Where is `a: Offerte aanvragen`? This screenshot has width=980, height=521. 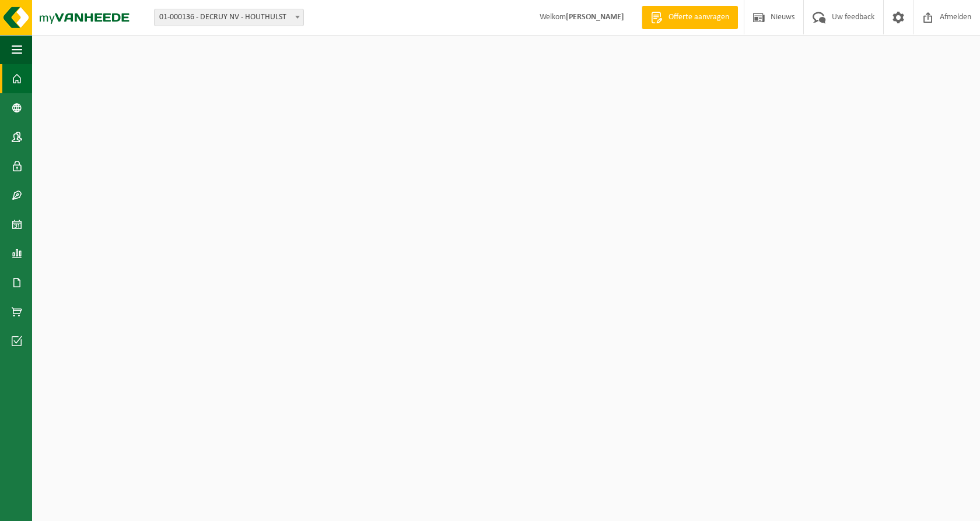 a: Offerte aanvragen is located at coordinates (689, 17).